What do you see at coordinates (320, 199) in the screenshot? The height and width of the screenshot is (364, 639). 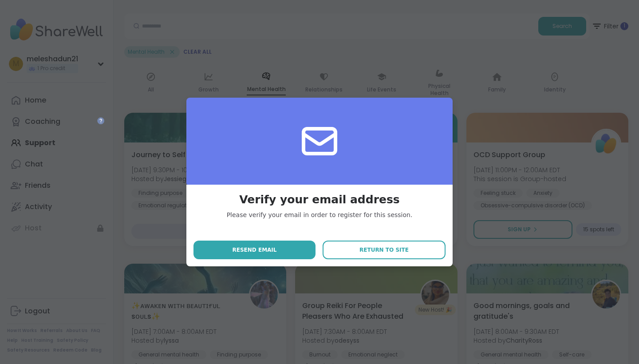 I see `div: Verify your email address` at bounding box center [320, 199].